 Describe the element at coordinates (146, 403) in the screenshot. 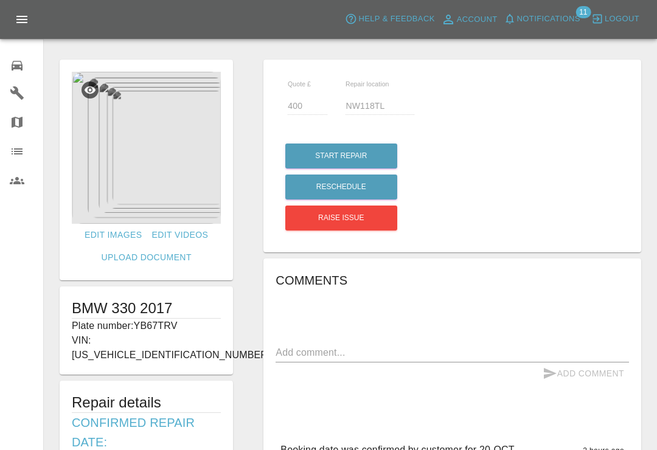

I see `h5: Repair details` at that location.